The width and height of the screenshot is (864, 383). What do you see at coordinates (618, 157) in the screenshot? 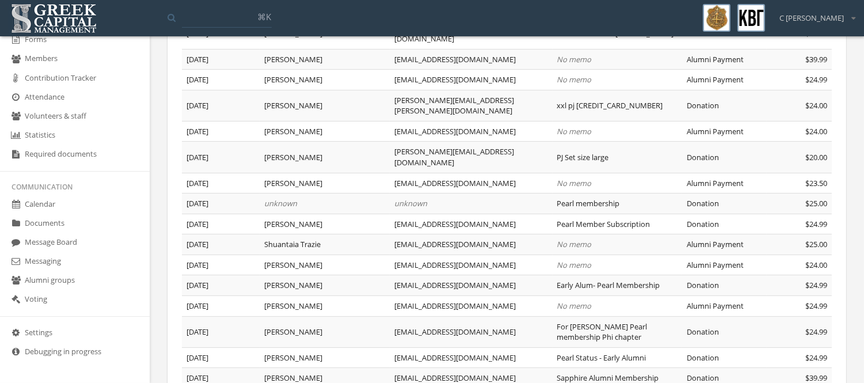
I see `td: PJ Set size large` at bounding box center [618, 157].